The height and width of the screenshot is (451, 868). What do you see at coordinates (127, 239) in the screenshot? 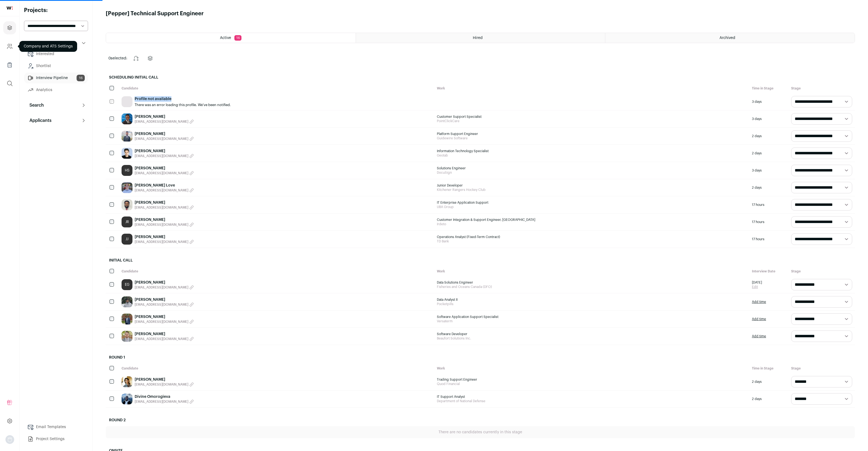
I see `a: JJ` at bounding box center [127, 239].